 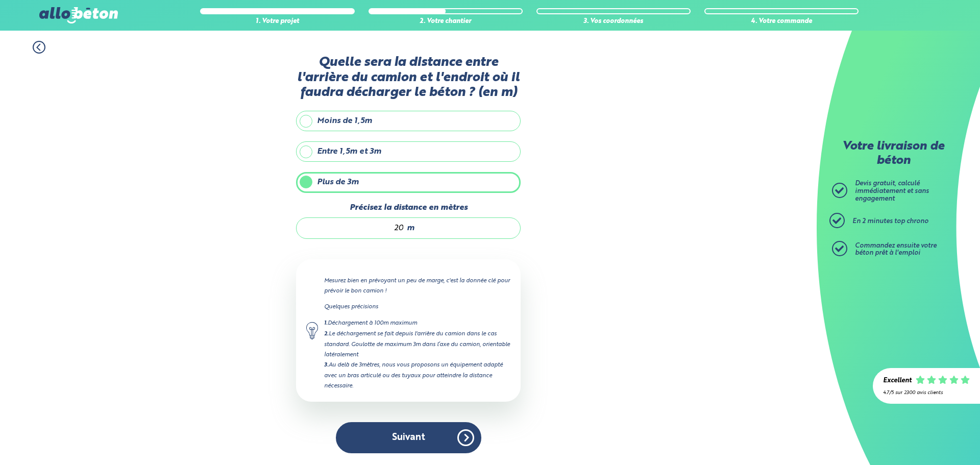 I want to click on span: Devis gratuit, calculé immédiatement et sans engagement, so click(x=892, y=191).